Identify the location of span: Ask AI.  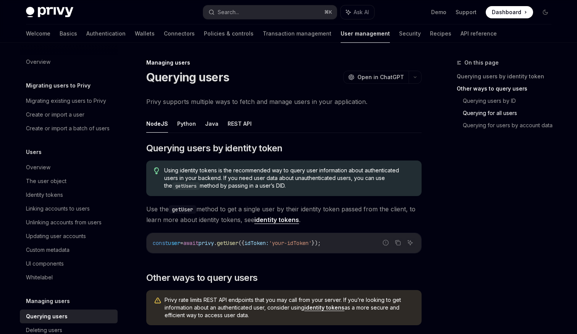
(362, 12).